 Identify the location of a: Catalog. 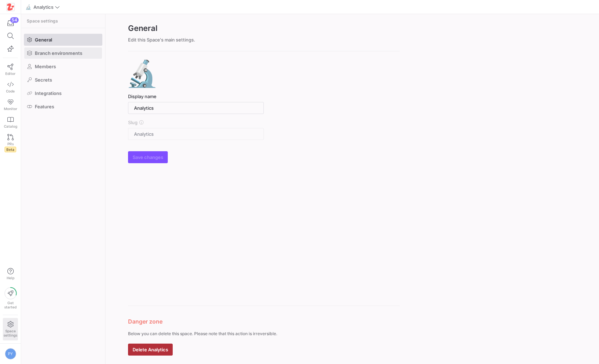
(10, 122).